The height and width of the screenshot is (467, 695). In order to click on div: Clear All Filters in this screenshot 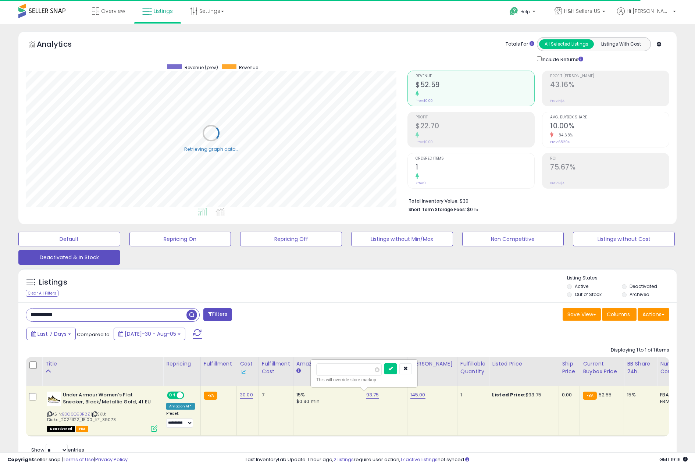, I will do `click(42, 293)`.